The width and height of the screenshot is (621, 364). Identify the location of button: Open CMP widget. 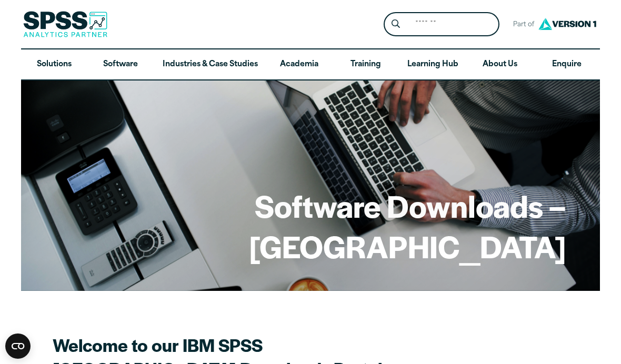
(18, 346).